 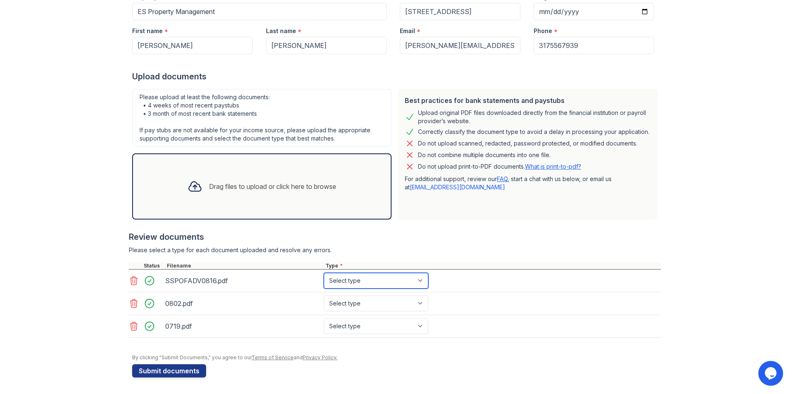 What do you see at coordinates (262, 118) in the screenshot?
I see `div: Please upload at least the following documents: • 4 weeks of most recent paystubs • 3 month of mo...` at bounding box center [262, 118].